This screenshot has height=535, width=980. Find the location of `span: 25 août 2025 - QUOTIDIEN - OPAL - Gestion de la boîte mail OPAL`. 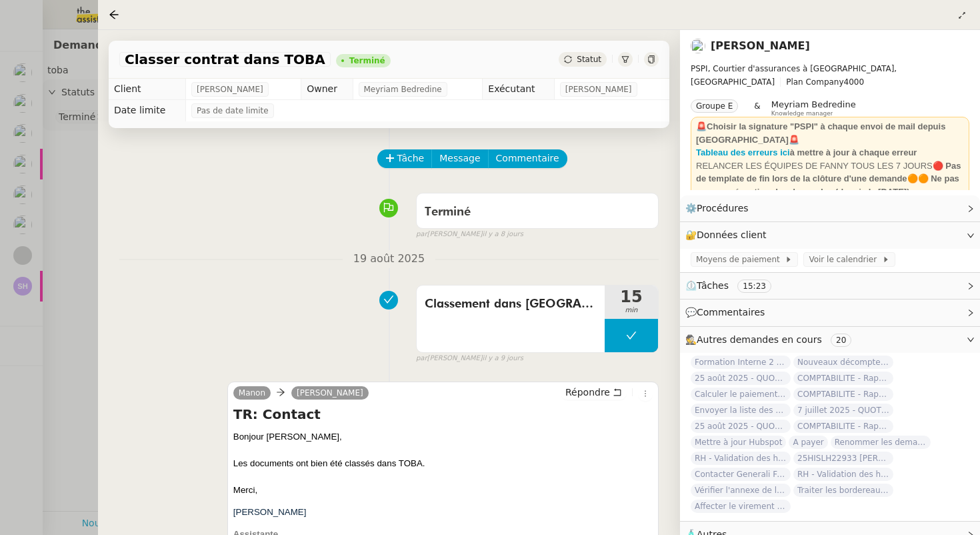

span: 25 août 2025 - QUOTIDIEN - OPAL - Gestion de la boîte mail OPAL is located at coordinates (741, 378).